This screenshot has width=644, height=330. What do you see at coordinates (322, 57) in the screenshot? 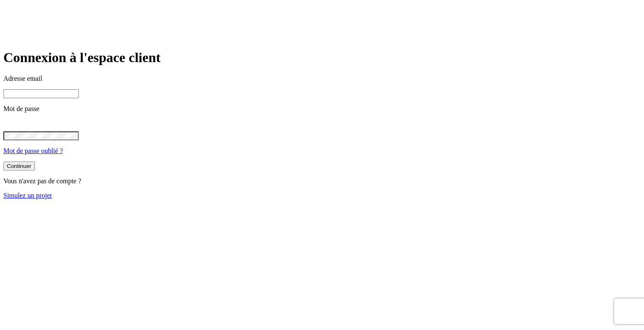
I see `h1: Connexion à l'espace client` at bounding box center [322, 57].